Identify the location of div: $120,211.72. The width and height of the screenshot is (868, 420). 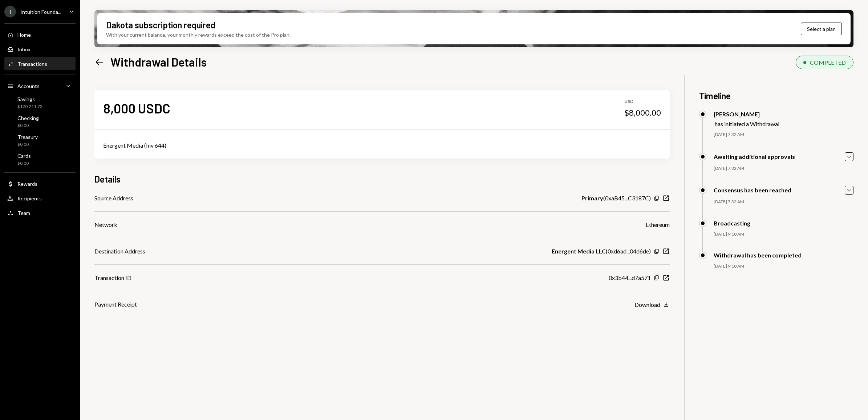
(30, 106).